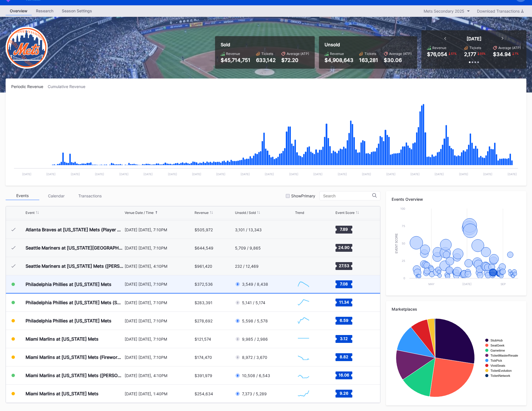 The height and width of the screenshot is (411, 532). Describe the element at coordinates (203, 266) in the screenshot. I see `div: $961,420` at that location.